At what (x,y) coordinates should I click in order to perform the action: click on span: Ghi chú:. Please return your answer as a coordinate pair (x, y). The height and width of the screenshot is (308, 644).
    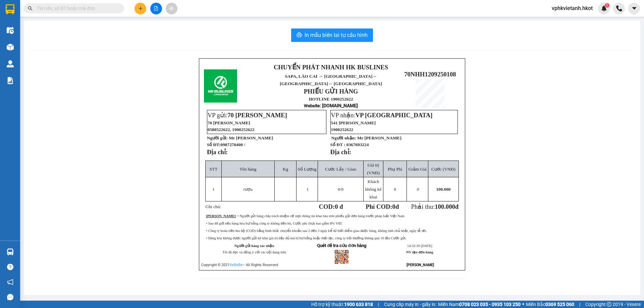
    Looking at the image, I should click on (213, 207).